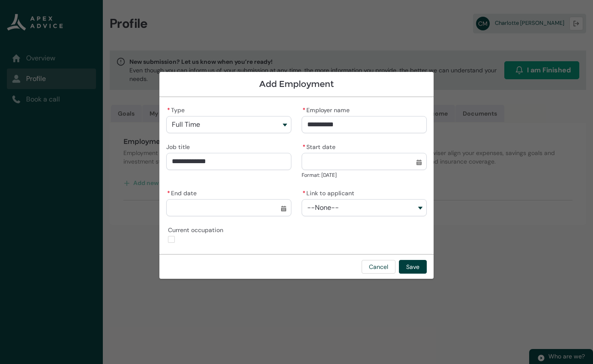  Describe the element at coordinates (323, 208) in the screenshot. I see `span: --None--` at that location.